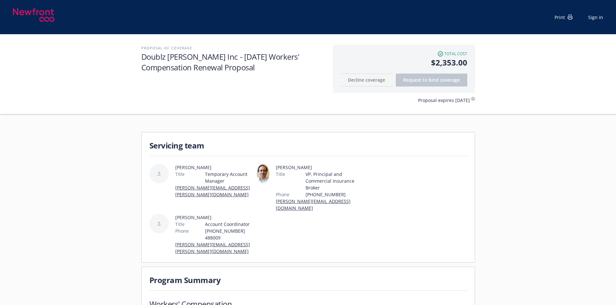 Image resolution: width=616 pixels, height=305 pixels. Describe the element at coordinates (229, 224) in the screenshot. I see `span: Account Coordinator` at that location.